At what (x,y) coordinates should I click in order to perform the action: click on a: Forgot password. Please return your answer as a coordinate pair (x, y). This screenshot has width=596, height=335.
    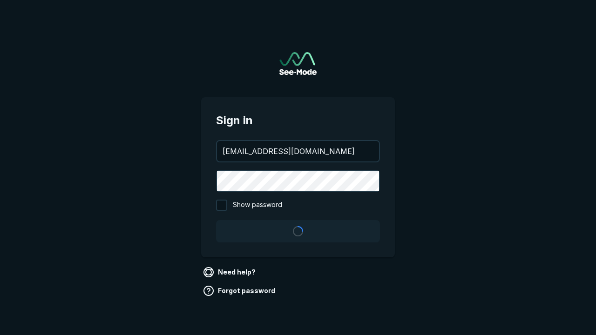
    Looking at the image, I should click on (240, 291).